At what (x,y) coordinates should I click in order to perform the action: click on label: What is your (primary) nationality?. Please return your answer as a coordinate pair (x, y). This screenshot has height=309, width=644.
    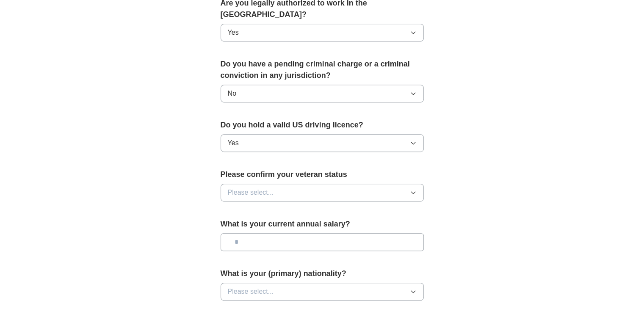
    Looking at the image, I should click on (322, 274).